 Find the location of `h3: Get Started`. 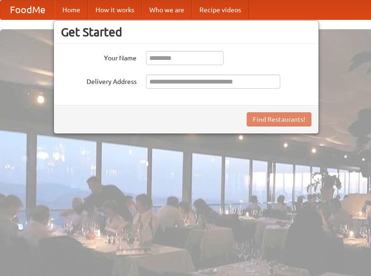

h3: Get Started is located at coordinates (186, 32).